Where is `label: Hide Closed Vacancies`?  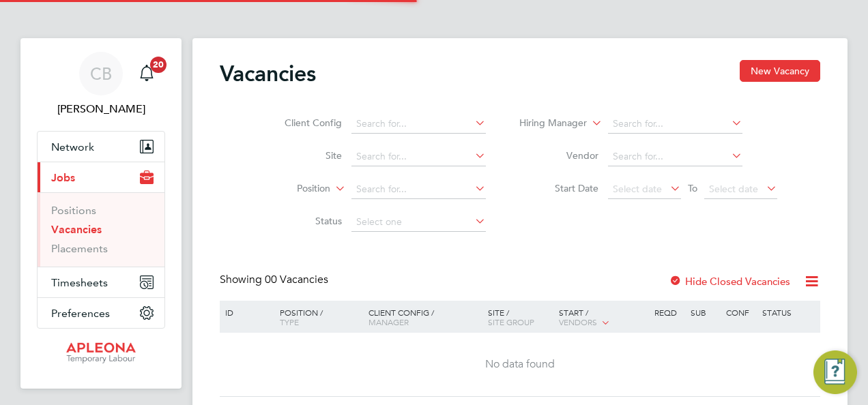 label: Hide Closed Vacancies is located at coordinates (730, 281).